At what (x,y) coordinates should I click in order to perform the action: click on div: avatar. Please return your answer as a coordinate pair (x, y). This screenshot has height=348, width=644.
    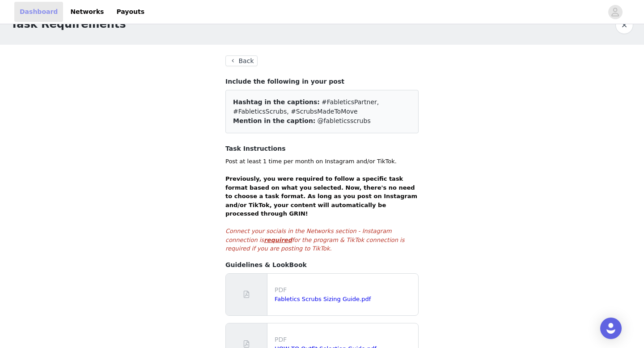
    Looking at the image, I should click on (615, 12).